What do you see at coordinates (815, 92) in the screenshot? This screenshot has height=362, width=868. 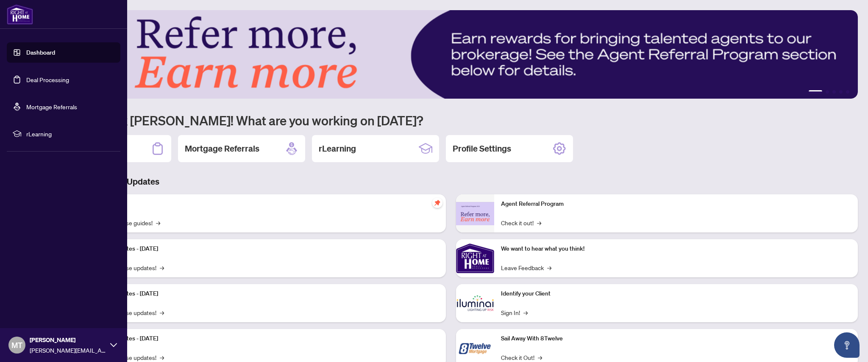 I see `button: 1` at bounding box center [815, 92].